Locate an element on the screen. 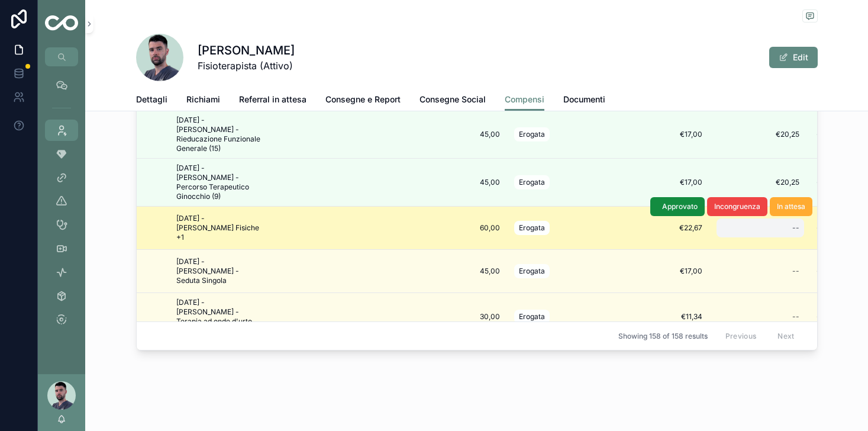 This screenshot has width=868, height=431. span: Compensi is located at coordinates (524, 100).